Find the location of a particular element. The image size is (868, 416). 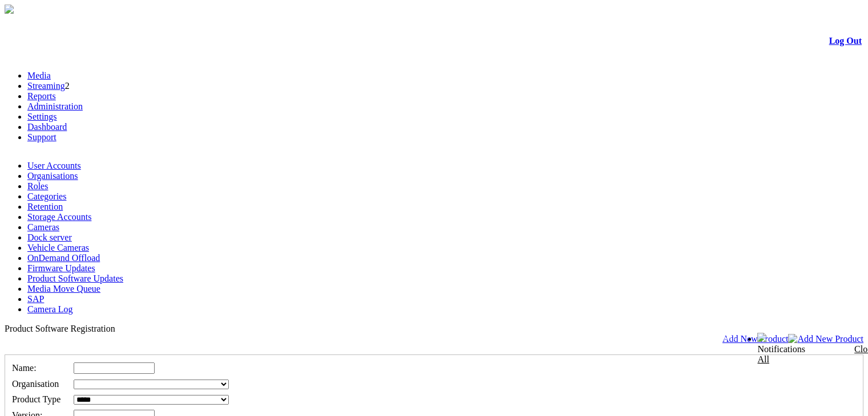

div: Notifications is located at coordinates (798, 354).